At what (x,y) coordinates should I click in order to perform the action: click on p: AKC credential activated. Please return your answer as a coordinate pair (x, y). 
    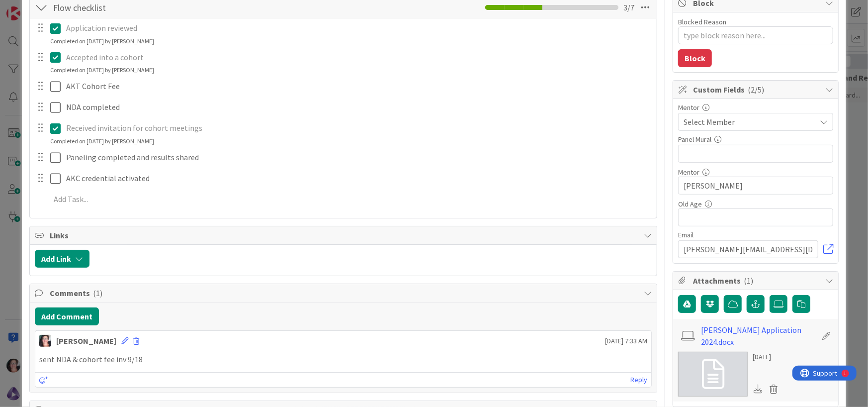
    Looking at the image, I should click on (358, 178).